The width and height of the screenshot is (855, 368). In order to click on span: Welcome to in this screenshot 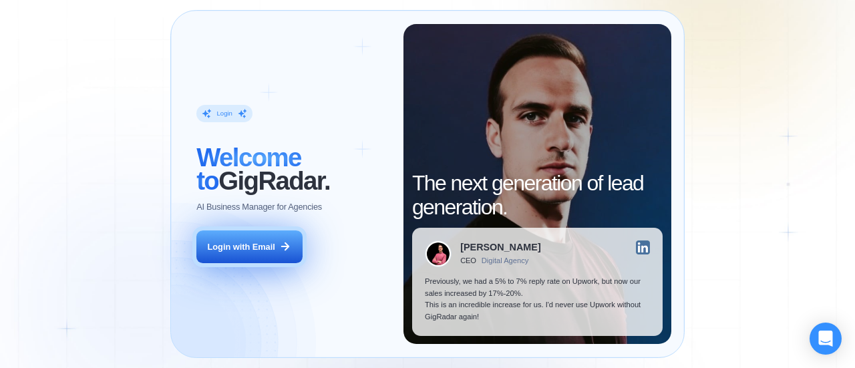, I will do `click(249, 169)`.